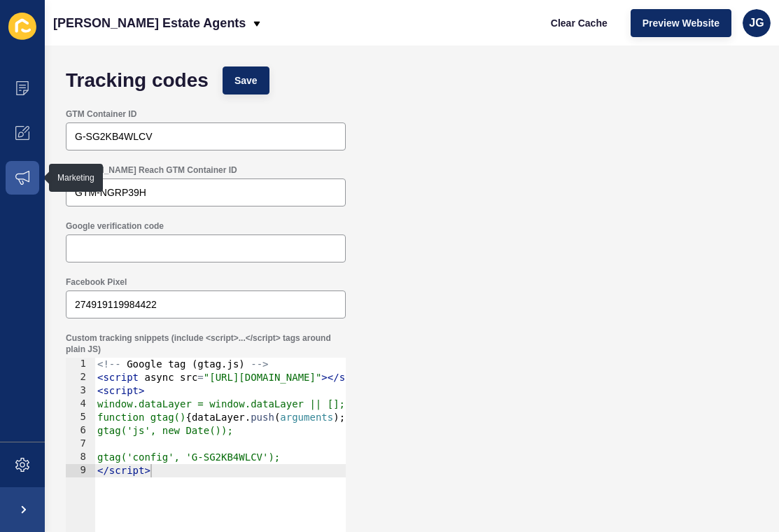 The width and height of the screenshot is (779, 532). What do you see at coordinates (101, 114) in the screenshot?
I see `label: GTM Container ID` at bounding box center [101, 114].